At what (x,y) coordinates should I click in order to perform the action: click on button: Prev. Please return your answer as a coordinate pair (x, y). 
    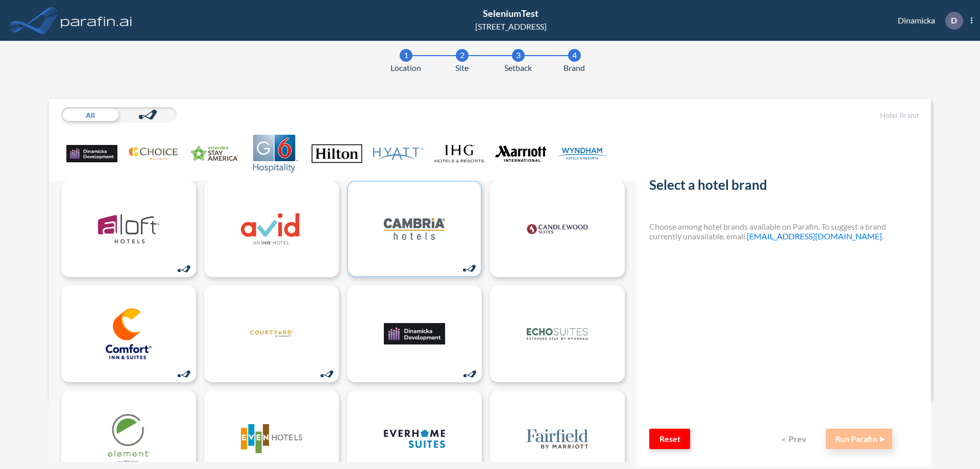
    Looking at the image, I should click on (795, 439).